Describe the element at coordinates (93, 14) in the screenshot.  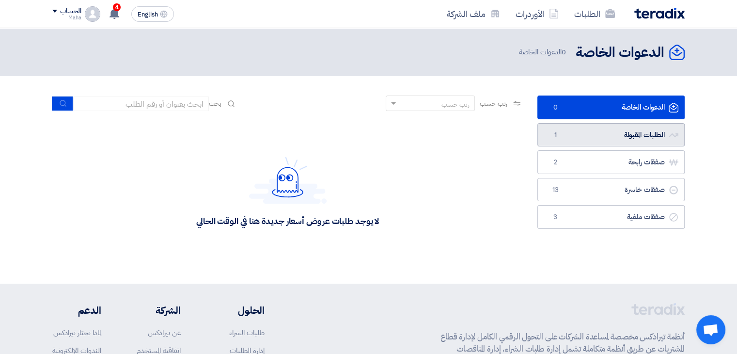
I see `img: profile_test.png` at that location.